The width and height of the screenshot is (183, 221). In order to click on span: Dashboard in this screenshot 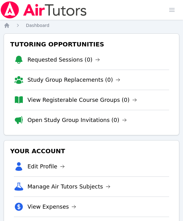, I will do `click(38, 25)`.